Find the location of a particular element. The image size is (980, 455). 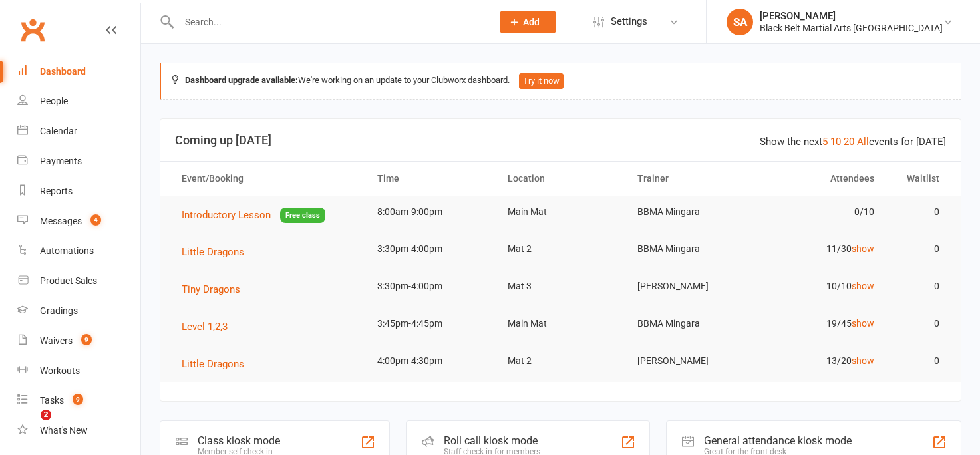

a: Automations is located at coordinates (78, 251).